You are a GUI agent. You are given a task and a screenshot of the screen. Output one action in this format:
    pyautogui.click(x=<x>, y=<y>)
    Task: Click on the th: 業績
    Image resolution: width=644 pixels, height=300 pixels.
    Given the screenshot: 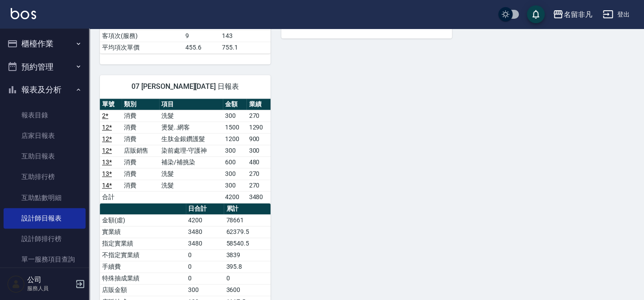 What is the action you would take?
    pyautogui.click(x=258, y=105)
    